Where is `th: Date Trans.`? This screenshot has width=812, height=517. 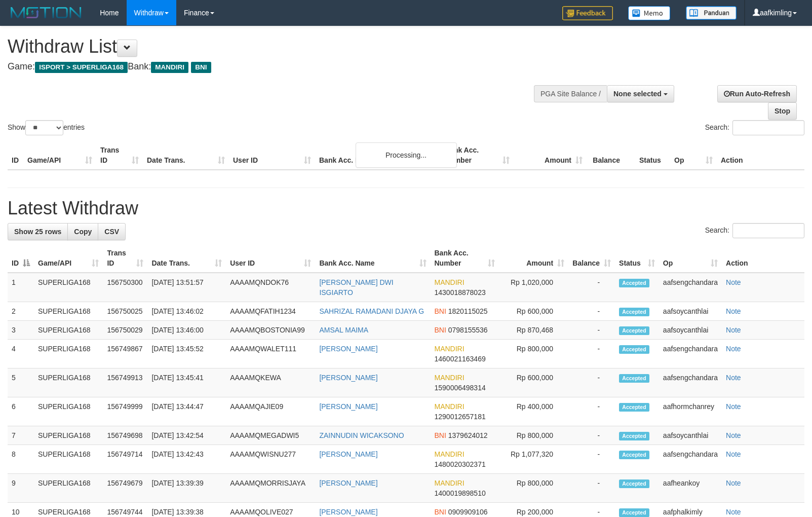 th: Date Trans. is located at coordinates (186, 155).